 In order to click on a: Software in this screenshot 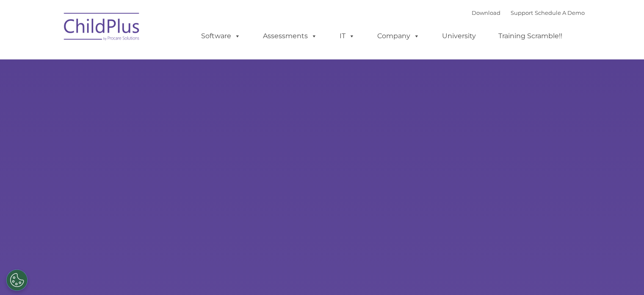, I will do `click(221, 36)`.